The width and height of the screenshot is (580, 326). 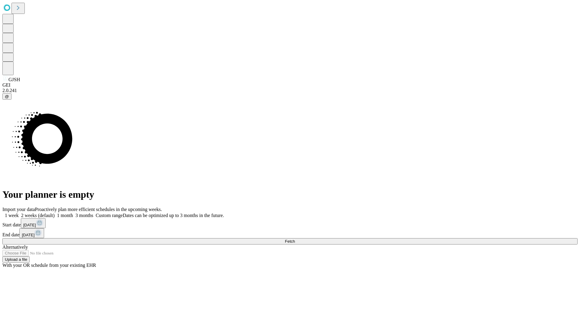 What do you see at coordinates (84, 215) in the screenshot?
I see `span: 3 months` at bounding box center [84, 215].